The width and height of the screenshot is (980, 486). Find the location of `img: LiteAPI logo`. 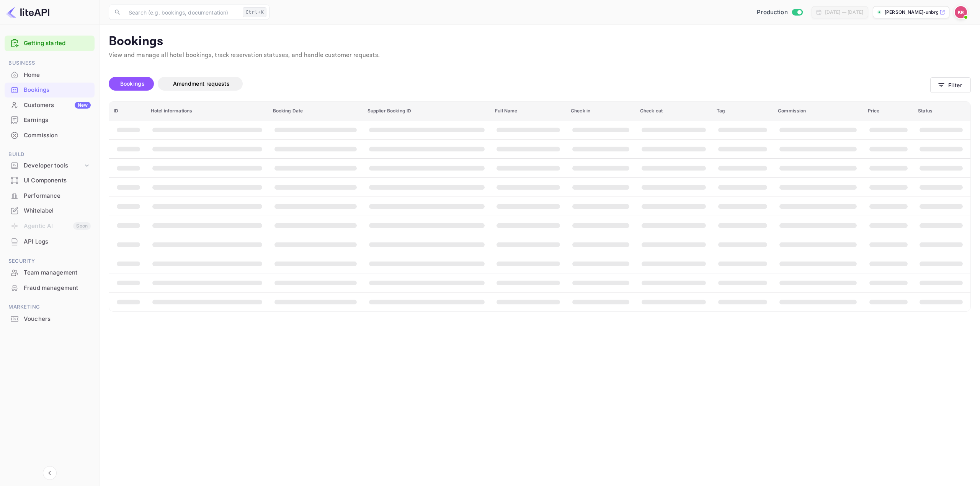

img: LiteAPI logo is located at coordinates (28, 12).